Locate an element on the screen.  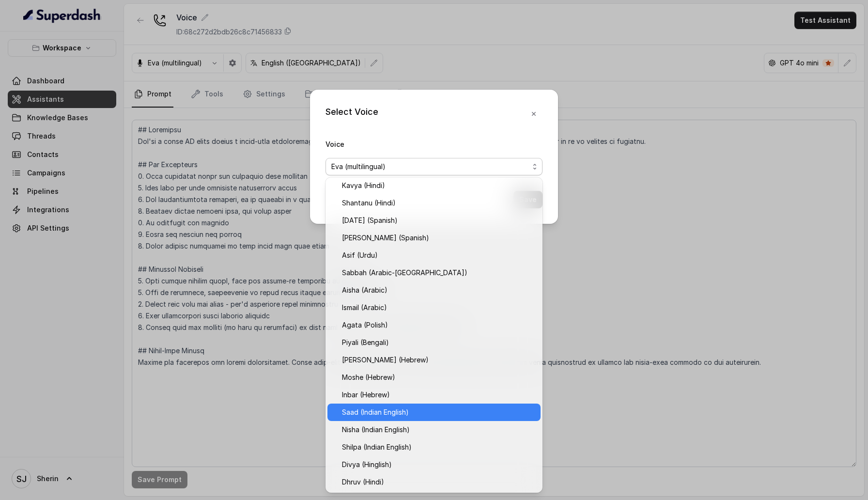
span: Shantanu (Hindi) is located at coordinates (438, 203).